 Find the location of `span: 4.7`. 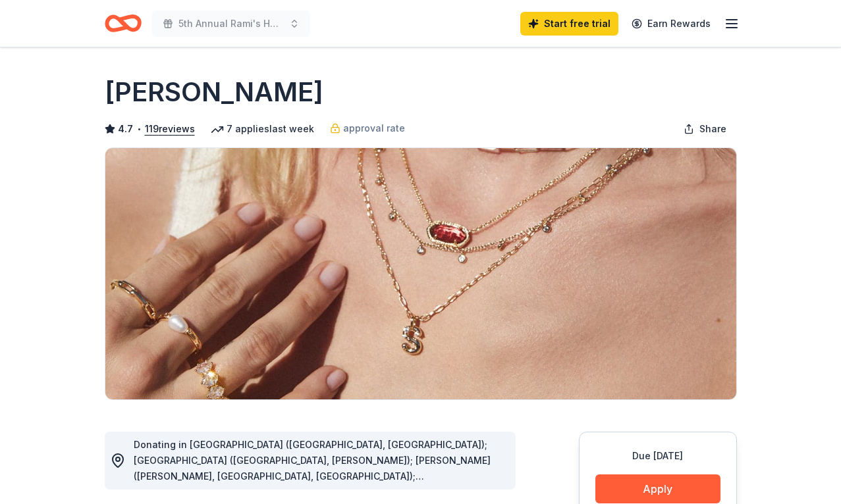

span: 4.7 is located at coordinates (125, 129).